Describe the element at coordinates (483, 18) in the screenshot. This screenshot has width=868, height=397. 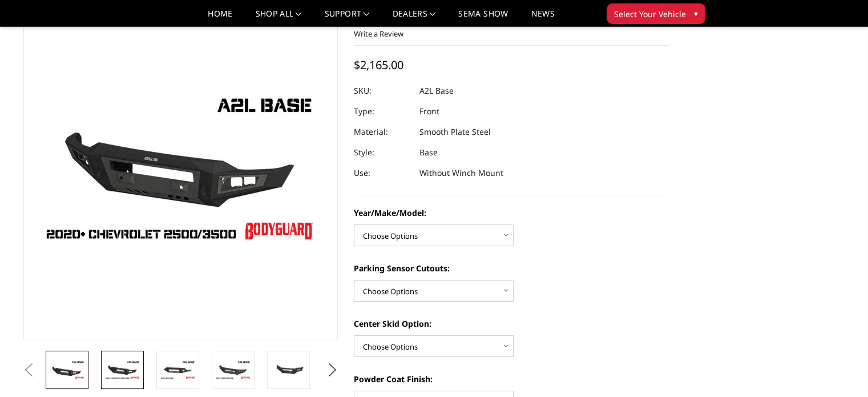
I see `a: SEMA Show` at that location.